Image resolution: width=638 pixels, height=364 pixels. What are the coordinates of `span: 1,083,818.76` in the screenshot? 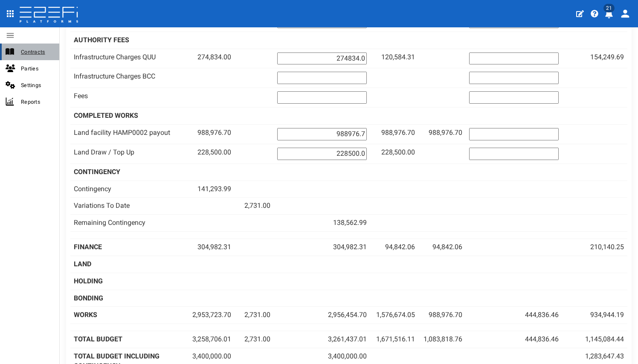 It's located at (443, 339).